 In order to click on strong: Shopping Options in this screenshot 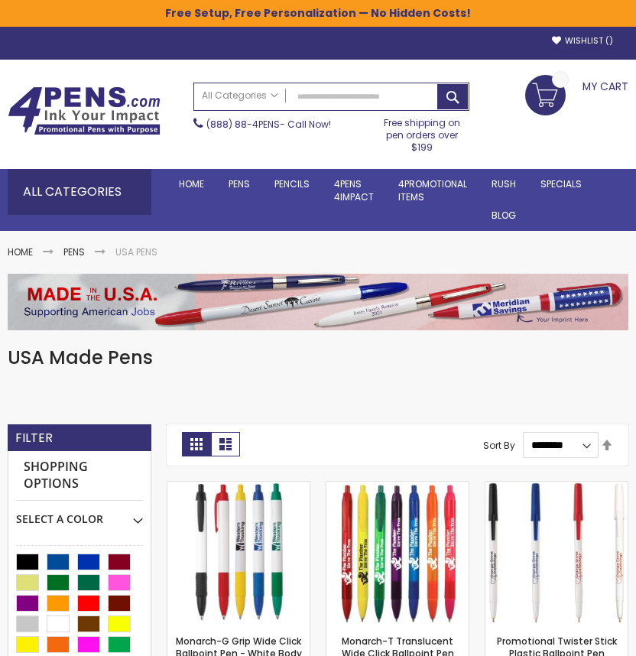, I will do `click(80, 476)`.